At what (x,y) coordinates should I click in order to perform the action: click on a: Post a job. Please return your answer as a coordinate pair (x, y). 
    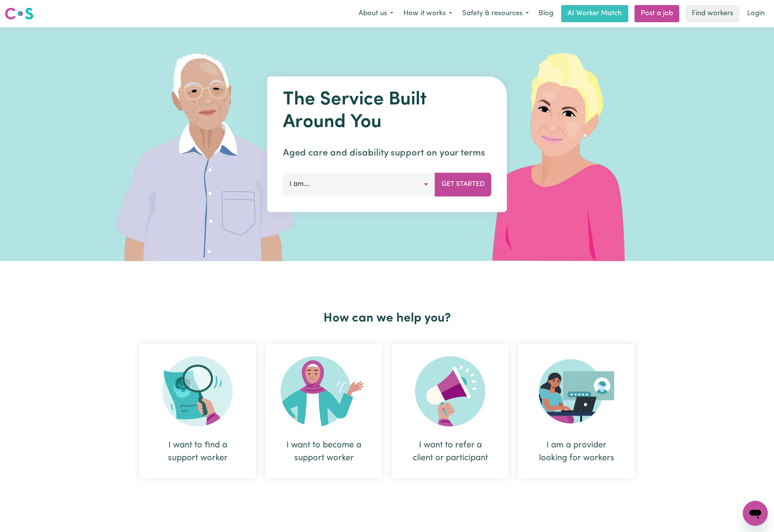
    Looking at the image, I should click on (657, 14).